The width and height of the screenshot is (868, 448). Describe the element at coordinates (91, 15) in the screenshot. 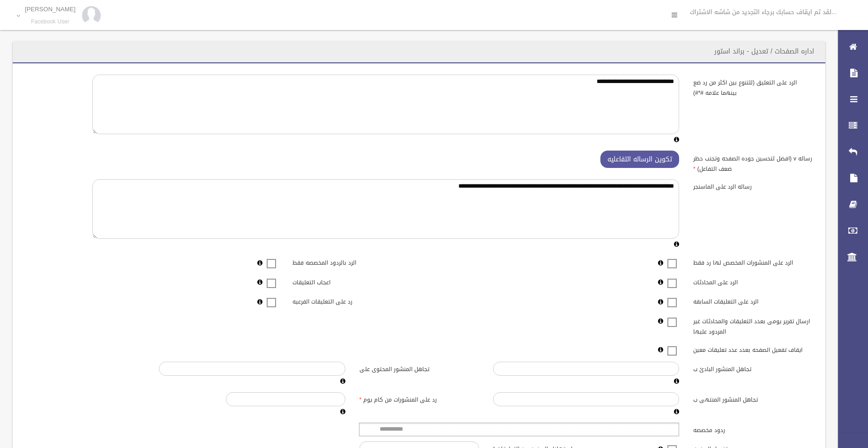

I see `img: 84628273_176159830277856_972693363922829312_n.jpg` at that location.